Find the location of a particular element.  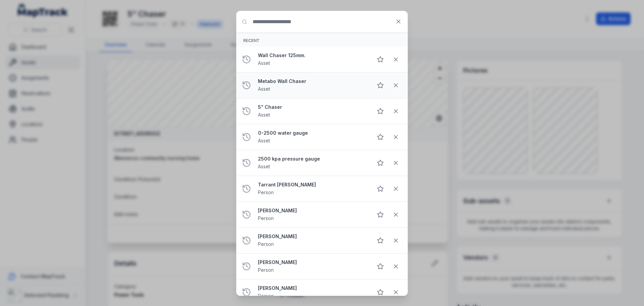

strong: Metabo Wall Chaser is located at coordinates (313, 81).